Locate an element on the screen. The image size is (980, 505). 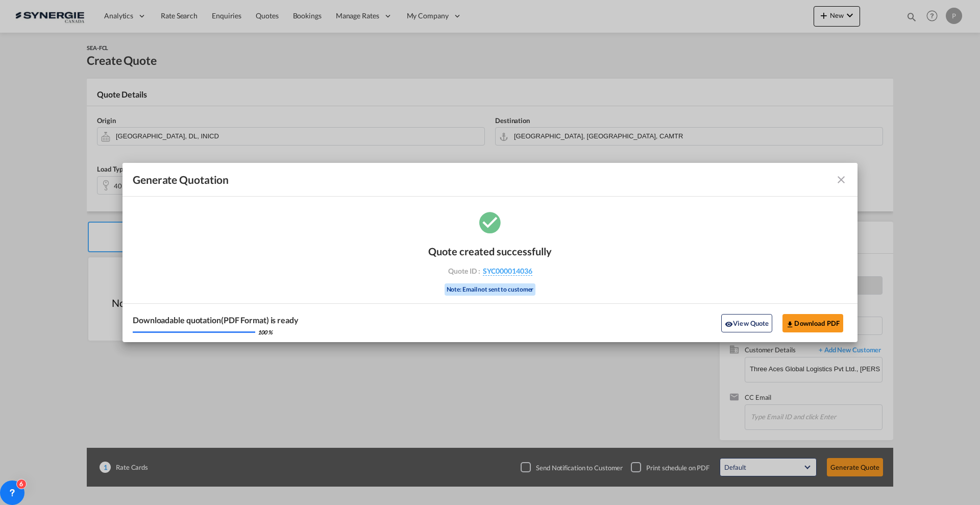
md-dialog: Generate Quotation Quote ... is located at coordinates (490, 252).